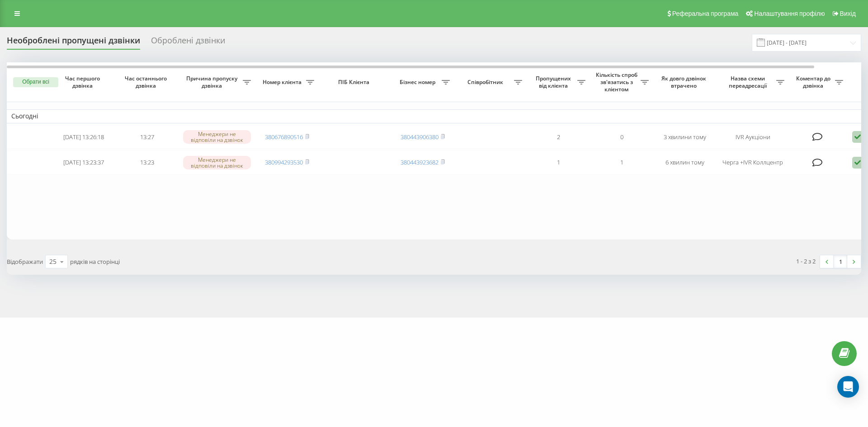 The width and height of the screenshot is (868, 427). Describe the element at coordinates (213, 82) in the screenshot. I see `span: Причина пропуску дзвінка` at that location.